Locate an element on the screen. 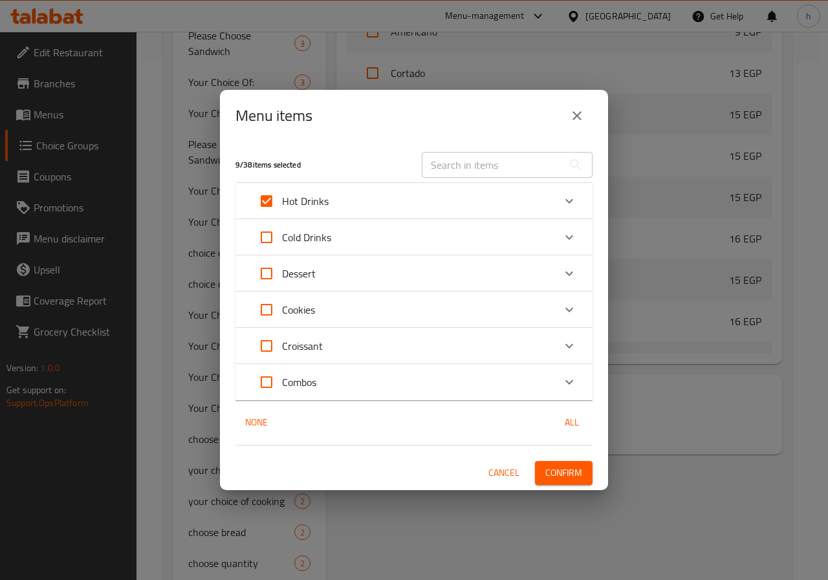  button: close is located at coordinates (577, 116).